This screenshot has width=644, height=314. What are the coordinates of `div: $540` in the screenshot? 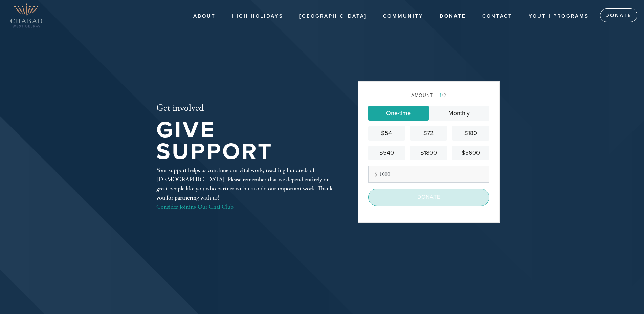 It's located at (386, 153).